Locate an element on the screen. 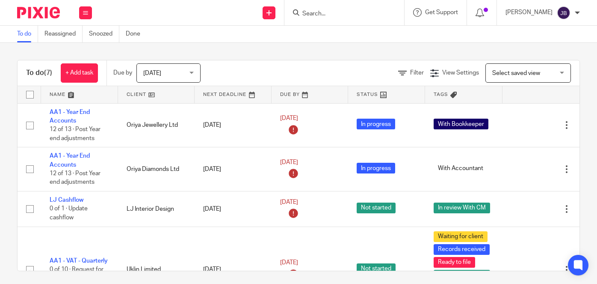 This screenshot has height=284, width=597. span: Tags is located at coordinates (441, 94).